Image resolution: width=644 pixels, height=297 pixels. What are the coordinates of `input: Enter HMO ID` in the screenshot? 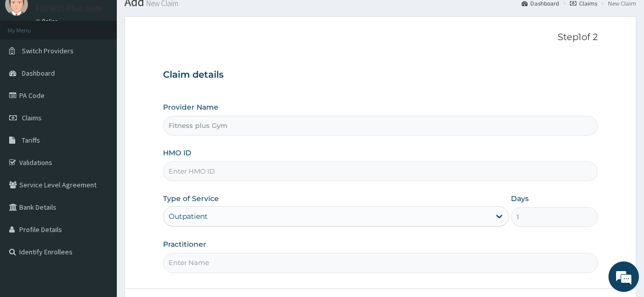 It's located at (380, 171).